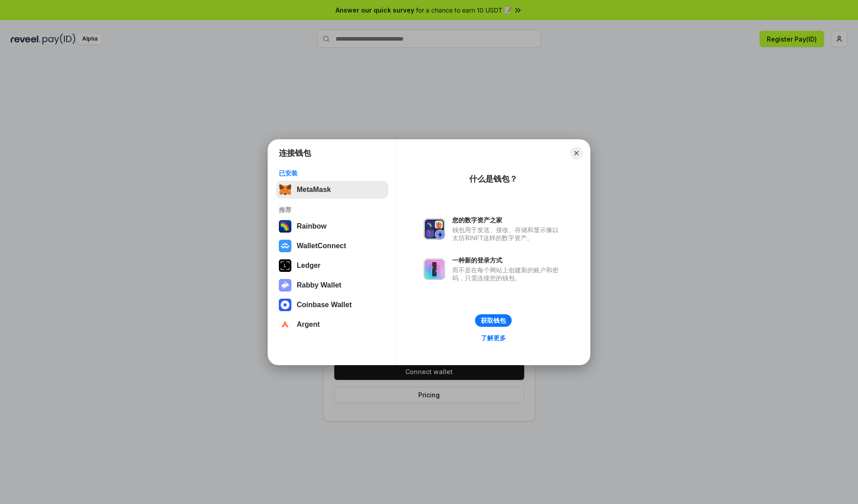 The width and height of the screenshot is (858, 504). Describe the element at coordinates (324, 305) in the screenshot. I see `div: Coinbase Wallet` at that location.